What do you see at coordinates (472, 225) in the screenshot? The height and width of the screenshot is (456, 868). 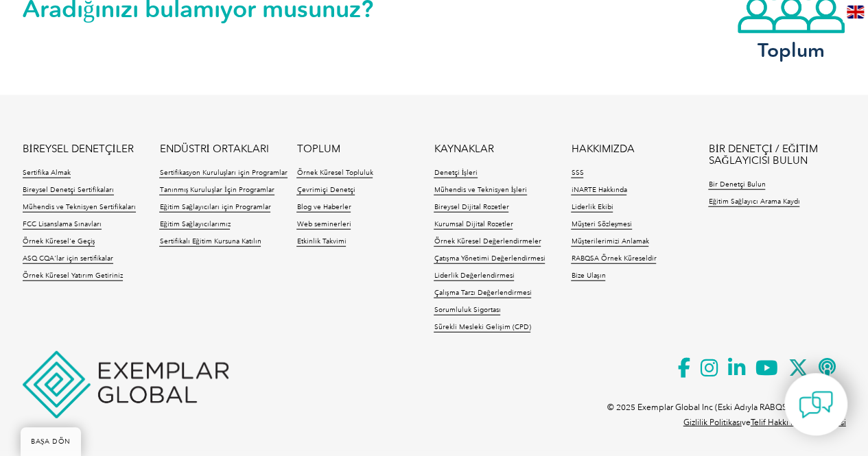 I see `a: Kurumsal Dijital Rozetler` at bounding box center [472, 225].